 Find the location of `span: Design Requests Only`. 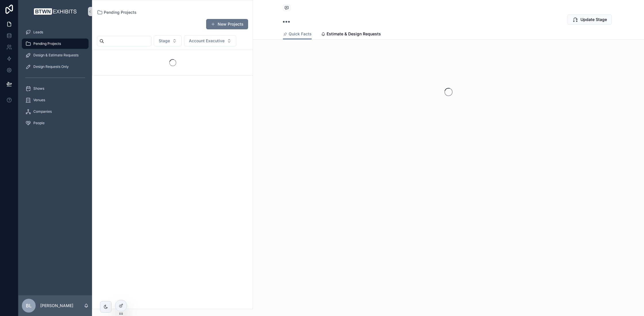

span: Design Requests Only is located at coordinates (51, 67).